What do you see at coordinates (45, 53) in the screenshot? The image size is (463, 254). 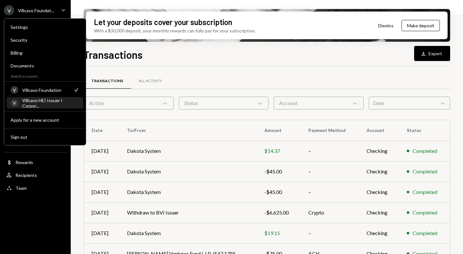 I see `div: Billing` at bounding box center [45, 53].